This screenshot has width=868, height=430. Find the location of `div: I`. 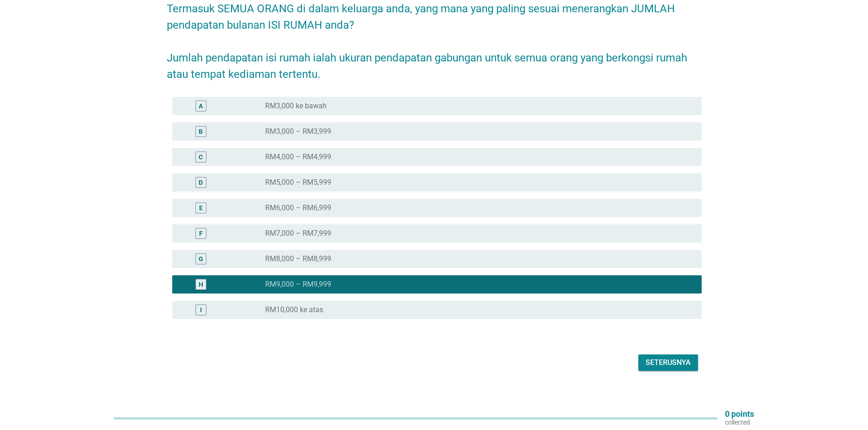

div: I is located at coordinates (201, 310).